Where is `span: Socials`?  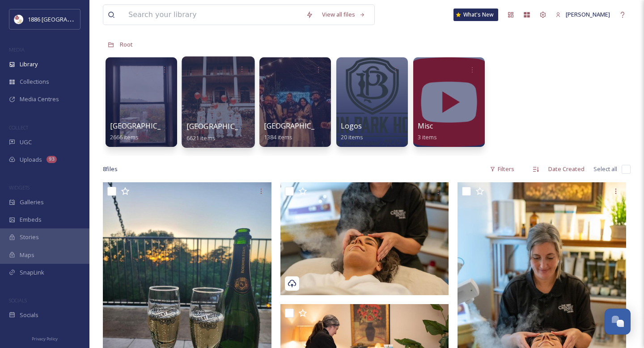
span: Socials is located at coordinates (29, 314).